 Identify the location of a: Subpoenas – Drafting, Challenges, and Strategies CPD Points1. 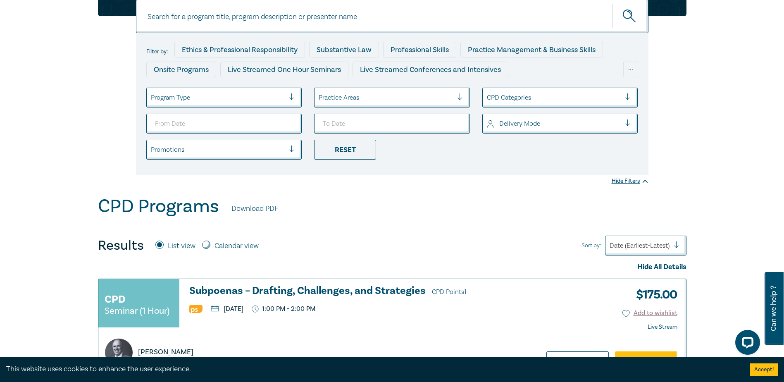
(359, 292).